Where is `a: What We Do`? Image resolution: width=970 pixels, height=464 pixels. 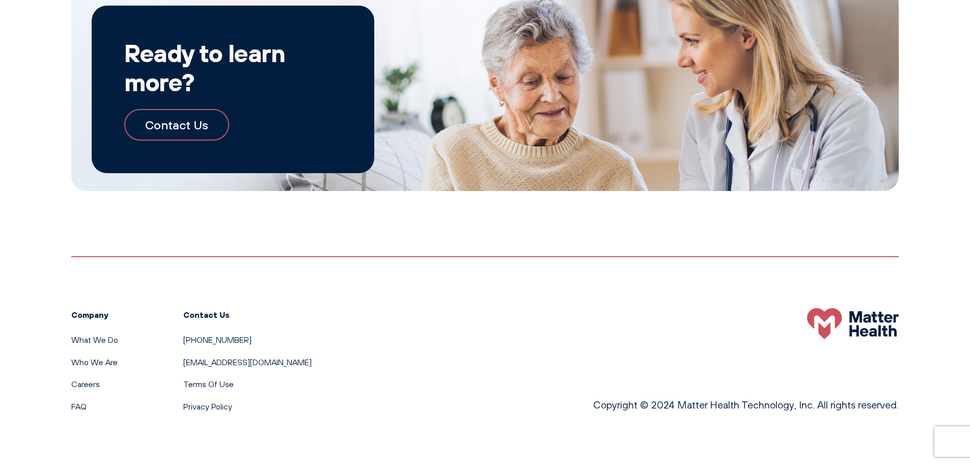
a: What We Do is located at coordinates (95, 340).